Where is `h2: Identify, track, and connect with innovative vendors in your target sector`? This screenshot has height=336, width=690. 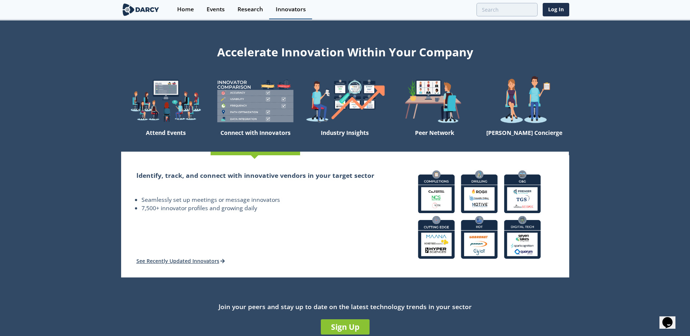
h2: Identify, track, and connect with innovative vendors in your target sector is located at coordinates (255, 175).